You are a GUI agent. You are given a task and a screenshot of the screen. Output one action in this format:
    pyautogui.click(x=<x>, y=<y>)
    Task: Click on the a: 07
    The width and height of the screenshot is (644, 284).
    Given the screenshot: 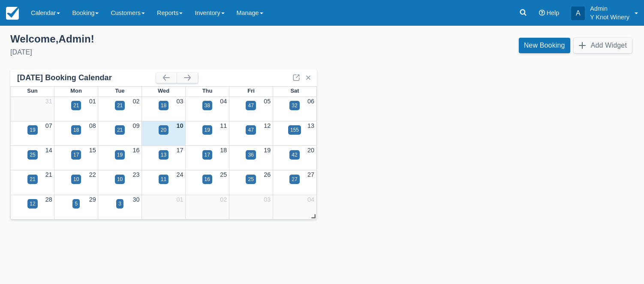 What is the action you would take?
    pyautogui.click(x=49, y=126)
    